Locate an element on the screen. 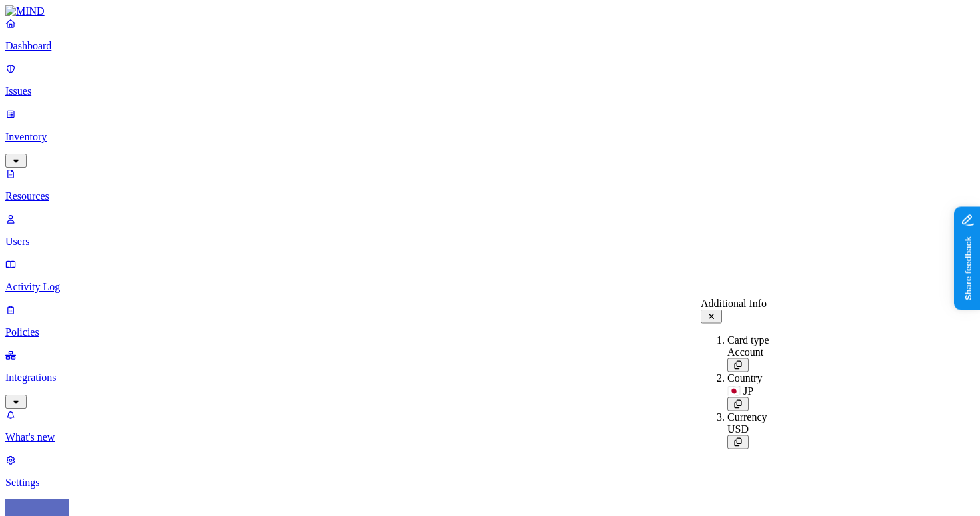  p: Resources is located at coordinates (490, 196).